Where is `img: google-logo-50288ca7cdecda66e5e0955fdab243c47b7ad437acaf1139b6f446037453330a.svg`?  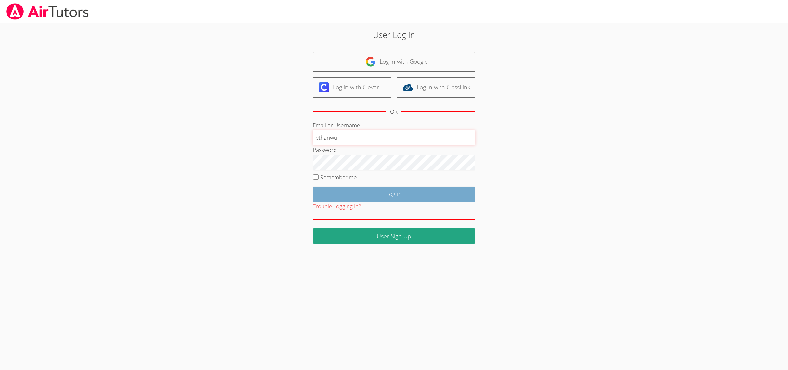
img: google-logo-50288ca7cdecda66e5e0955fdab243c47b7ad437acaf1139b6f446037453330a.svg is located at coordinates (370, 62).